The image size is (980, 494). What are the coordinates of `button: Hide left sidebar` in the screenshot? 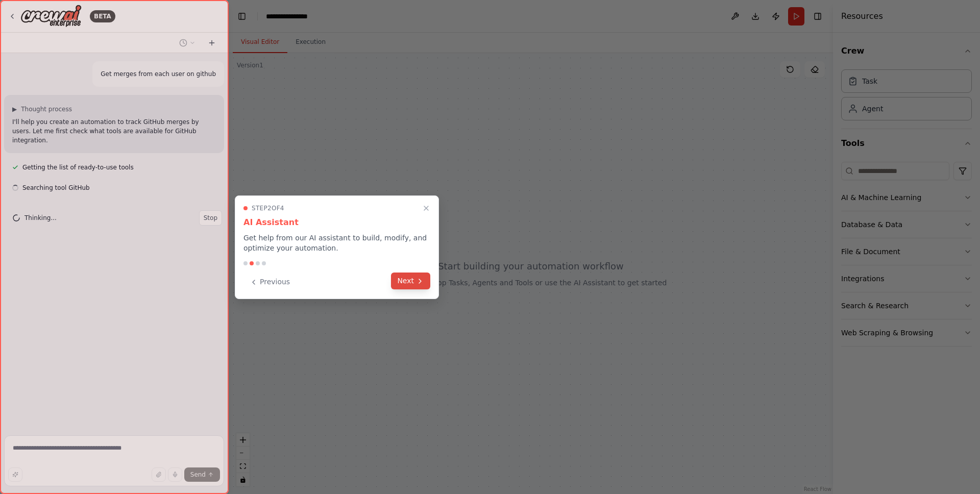 It's located at (242, 17).